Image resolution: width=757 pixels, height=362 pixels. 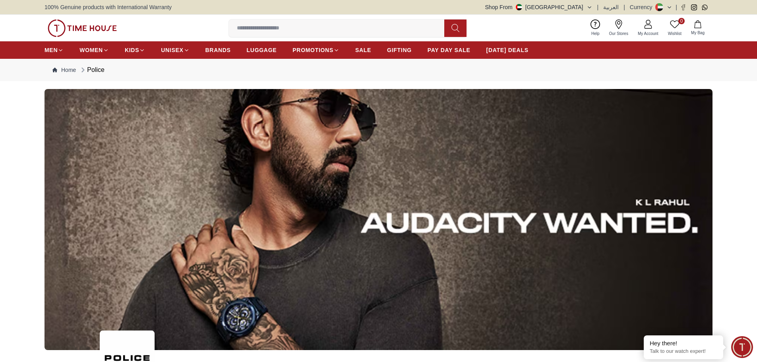 I want to click on a: SALE, so click(x=363, y=50).